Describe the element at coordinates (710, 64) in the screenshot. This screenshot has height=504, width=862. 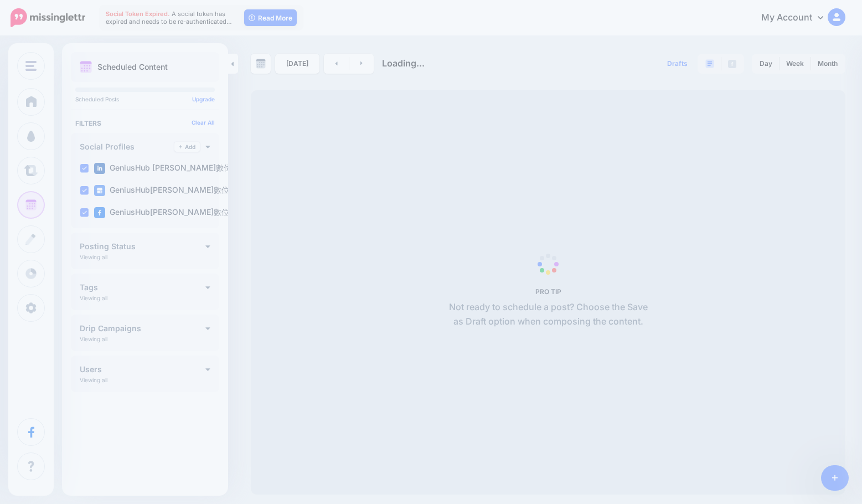
I see `img: paragraph-boxed.png` at that location.